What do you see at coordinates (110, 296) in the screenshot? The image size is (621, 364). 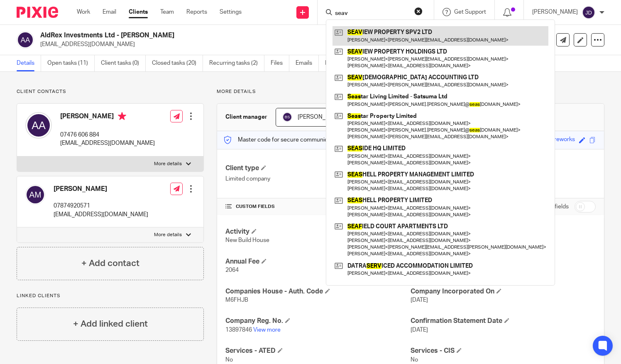 I see `p: Linked clients` at bounding box center [110, 296].